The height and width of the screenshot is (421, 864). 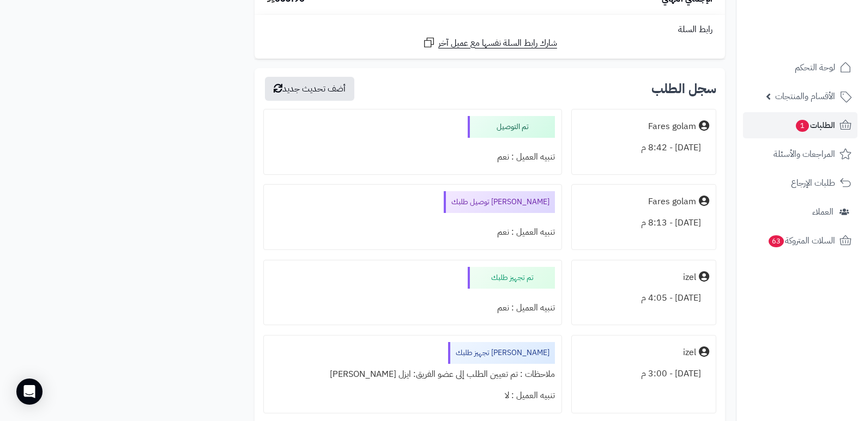 What do you see at coordinates (489, 29) in the screenshot?
I see `div: رابط السلة` at bounding box center [489, 29].